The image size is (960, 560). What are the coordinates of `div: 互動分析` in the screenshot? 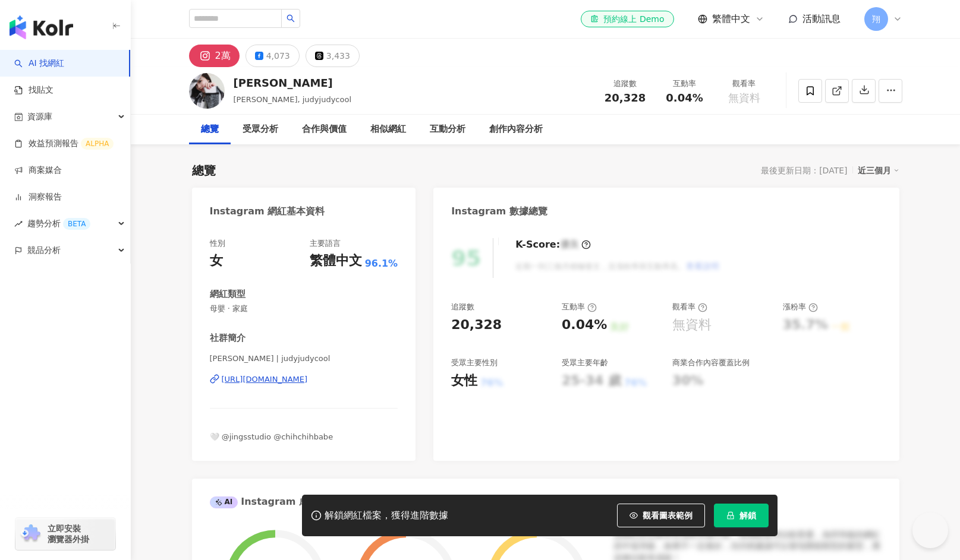 It's located at (448, 130).